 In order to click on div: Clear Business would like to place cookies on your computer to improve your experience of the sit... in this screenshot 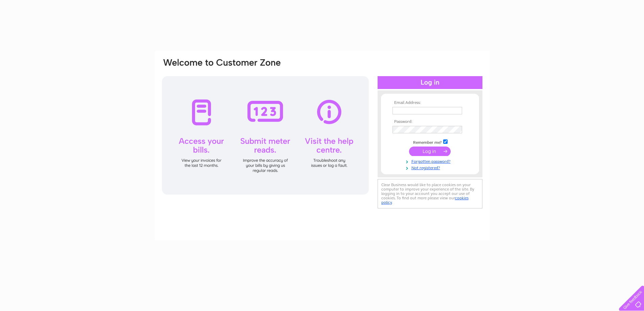, I will do `click(430, 193)`.